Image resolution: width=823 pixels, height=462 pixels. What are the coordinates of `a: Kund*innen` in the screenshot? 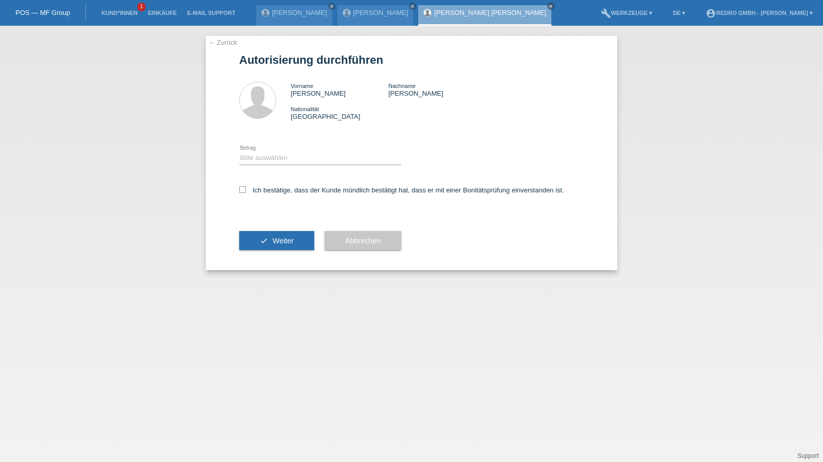 It's located at (119, 13).